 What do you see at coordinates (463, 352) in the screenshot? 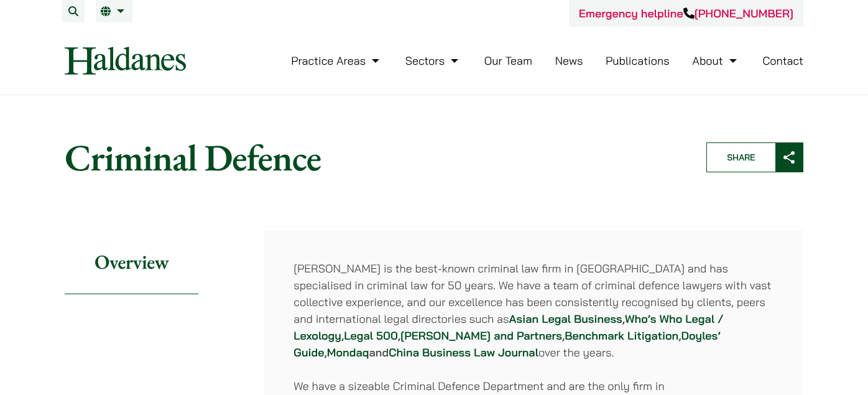
I see `strong: China Business Law Journal` at bounding box center [463, 352].